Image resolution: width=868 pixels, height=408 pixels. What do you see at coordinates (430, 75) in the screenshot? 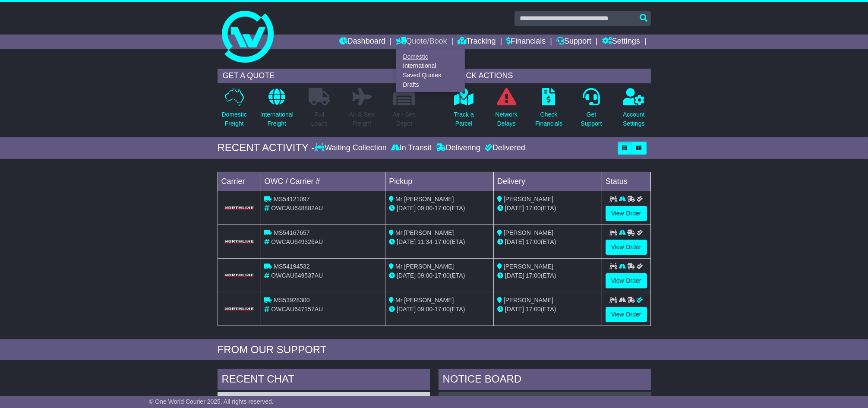
I see `a: Saved Quotes` at bounding box center [430, 75].